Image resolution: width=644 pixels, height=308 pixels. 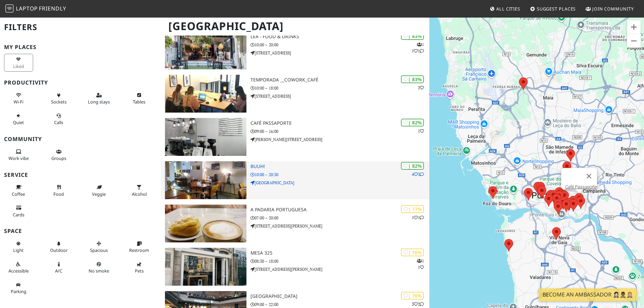 What do you see at coordinates (59, 268) in the screenshot?
I see `button: A/C` at bounding box center [59, 268].